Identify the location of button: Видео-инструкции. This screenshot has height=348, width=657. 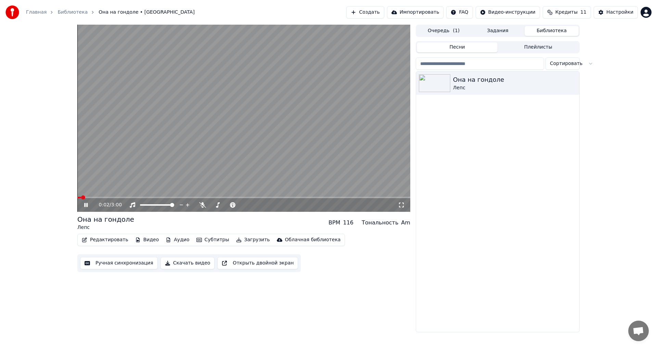
(508, 12).